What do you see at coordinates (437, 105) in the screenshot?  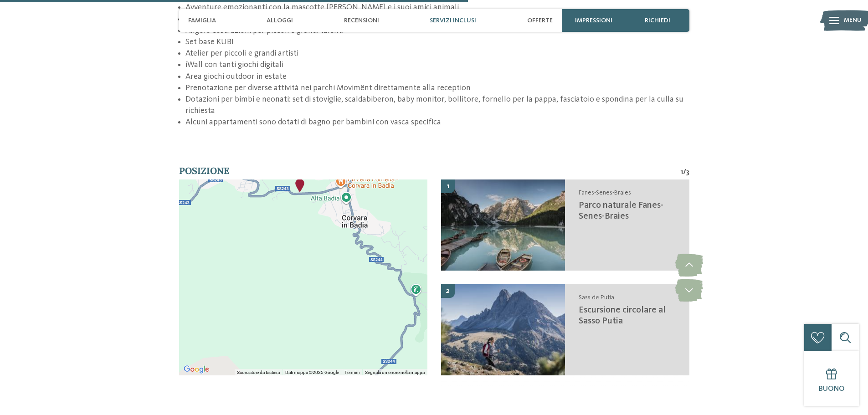 I see `li: Dotazioni per bimbi e neonati: set di stoviglie, scaldabiberon, baby monitor, bollitore, fornello...` at bounding box center [437, 105].